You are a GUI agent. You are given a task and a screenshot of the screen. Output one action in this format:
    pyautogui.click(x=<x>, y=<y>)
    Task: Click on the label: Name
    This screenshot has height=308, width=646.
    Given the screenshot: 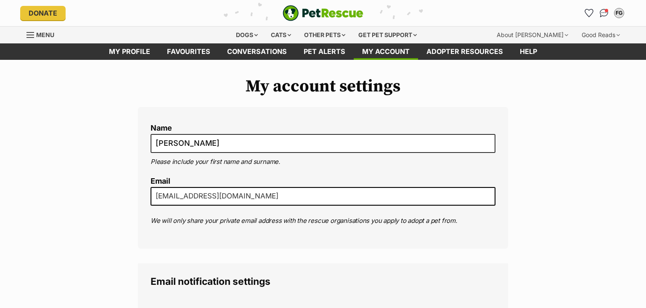 What is the action you would take?
    pyautogui.click(x=323, y=128)
    